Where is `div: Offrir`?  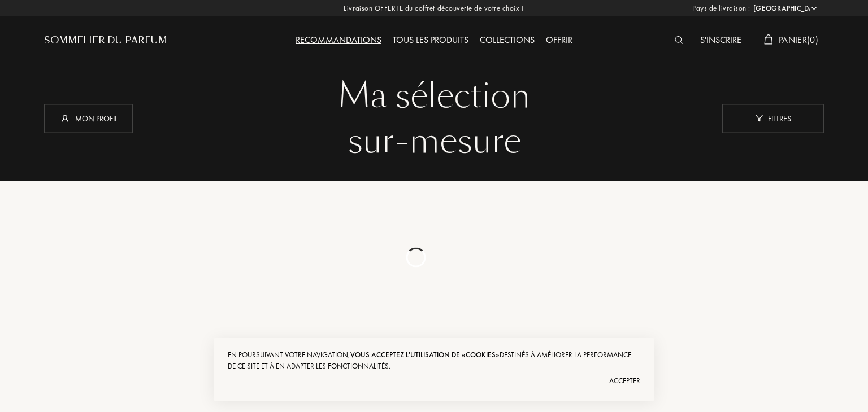
div: Offrir is located at coordinates (559, 40).